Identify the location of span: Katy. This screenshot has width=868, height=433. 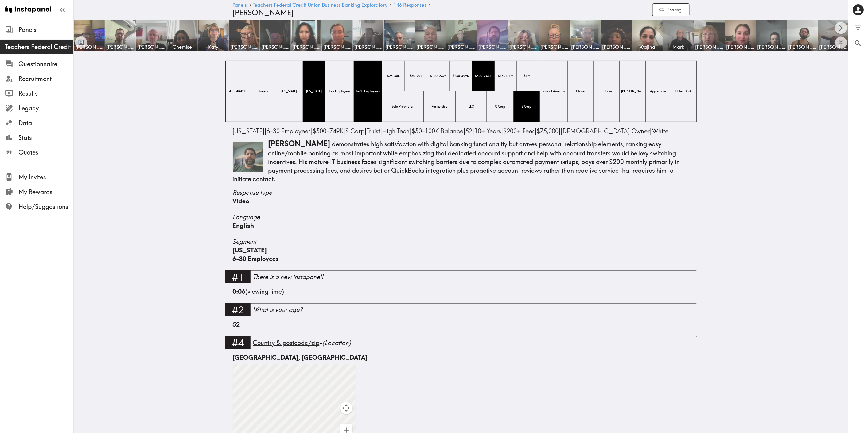
(214, 47).